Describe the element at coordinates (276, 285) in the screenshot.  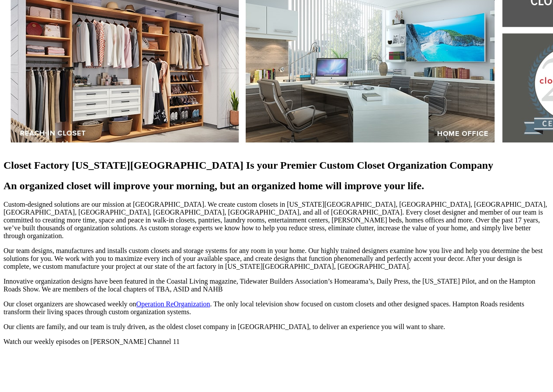
I see `p: Innovative organization designs have been featured in the Coastal Living magazine, Tidewater Buil...` at that location.